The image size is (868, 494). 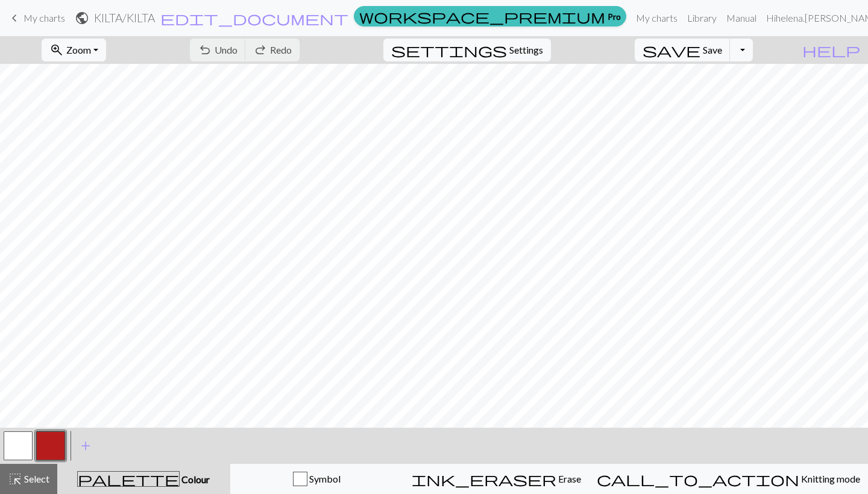 I want to click on span: palette, so click(x=129, y=479).